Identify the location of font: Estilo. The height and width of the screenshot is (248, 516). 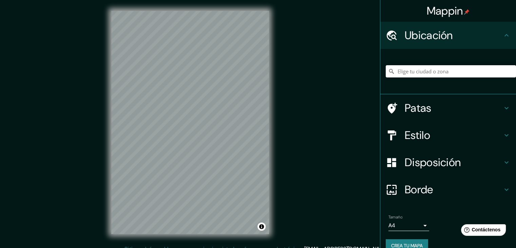
(418, 135).